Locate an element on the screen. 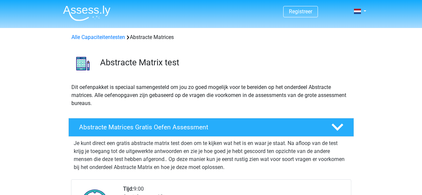 Image resolution: width=422 pixels, height=195 pixels. img: abstracte matrices is located at coordinates (83, 63).